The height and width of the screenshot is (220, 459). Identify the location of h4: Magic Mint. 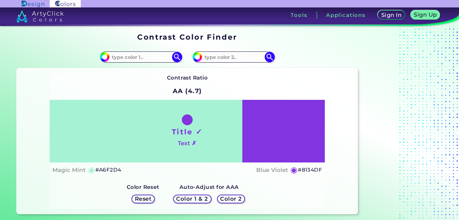
(69, 170).